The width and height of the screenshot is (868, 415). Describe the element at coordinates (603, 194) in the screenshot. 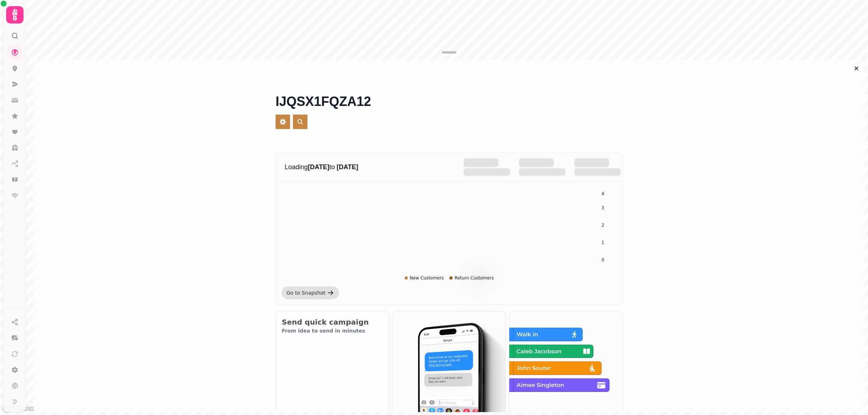

I see `tspan: 4` at that location.